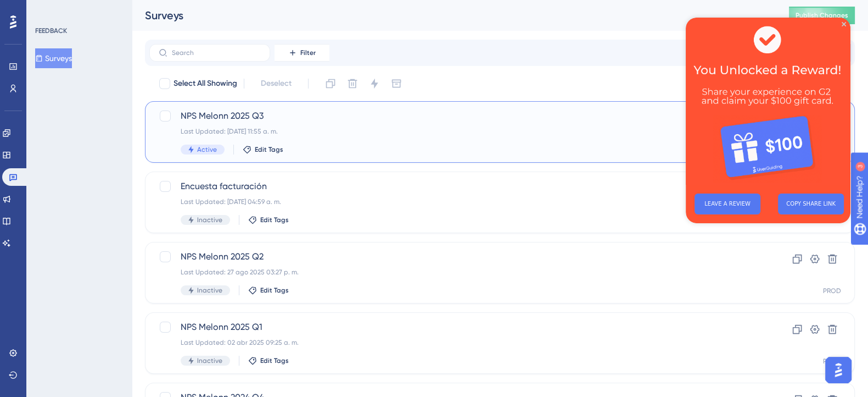 The width and height of the screenshot is (868, 397). Describe the element at coordinates (456, 272) in the screenshot. I see `div: Last Updated: 27 ago 2025 03:27 p. m.` at that location.